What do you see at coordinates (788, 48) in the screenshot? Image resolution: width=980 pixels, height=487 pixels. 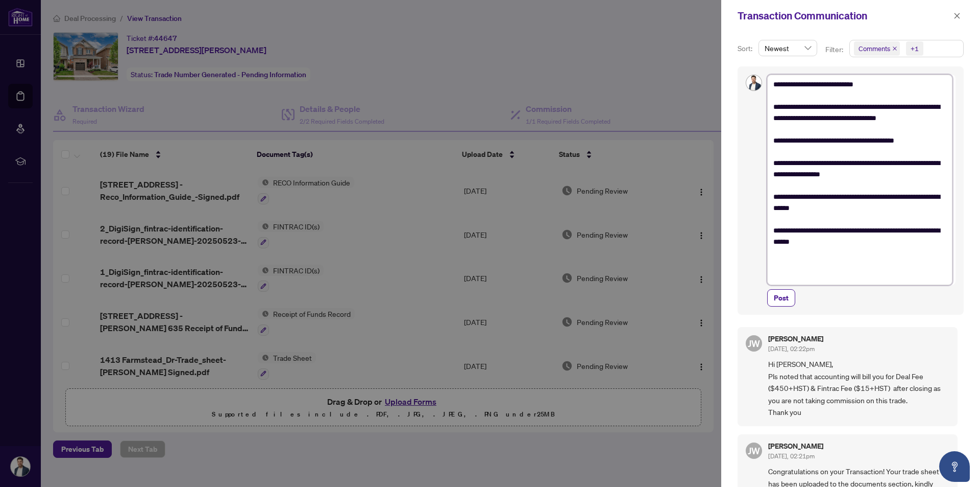 I see `span: Newest` at bounding box center [788, 48].